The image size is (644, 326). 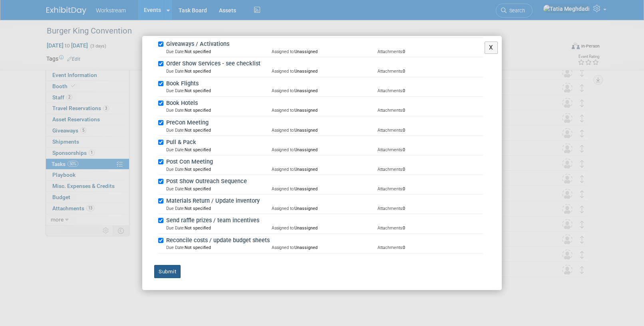 I want to click on label: Send raffle prizes / team incentives, so click(x=323, y=221).